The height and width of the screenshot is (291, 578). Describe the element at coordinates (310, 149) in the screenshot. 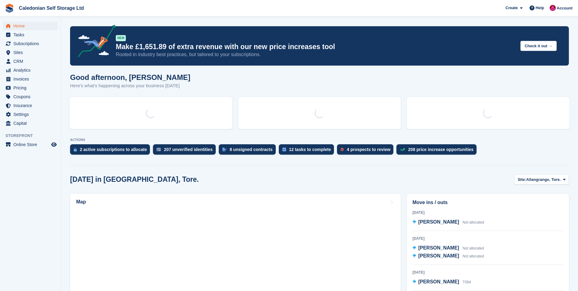

I see `div: 12 tasks to complete` at that location.